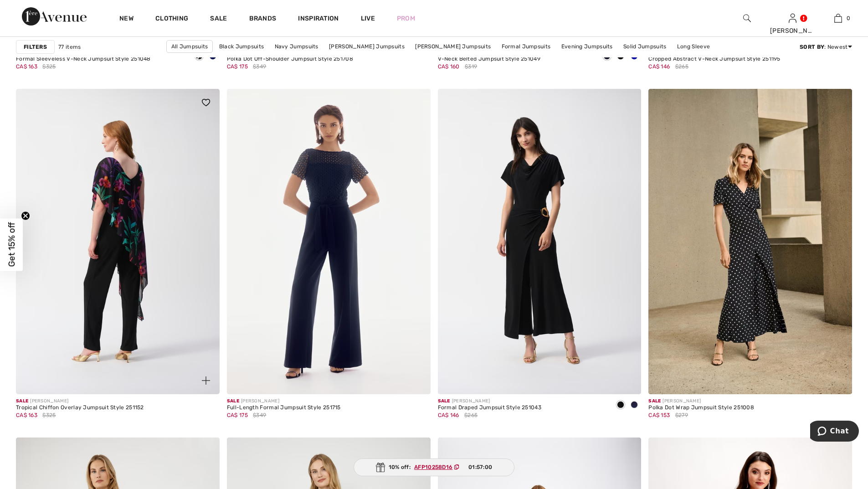 The image size is (868, 489). Describe the element at coordinates (838, 18) in the screenshot. I see `img: My Bag` at that location.